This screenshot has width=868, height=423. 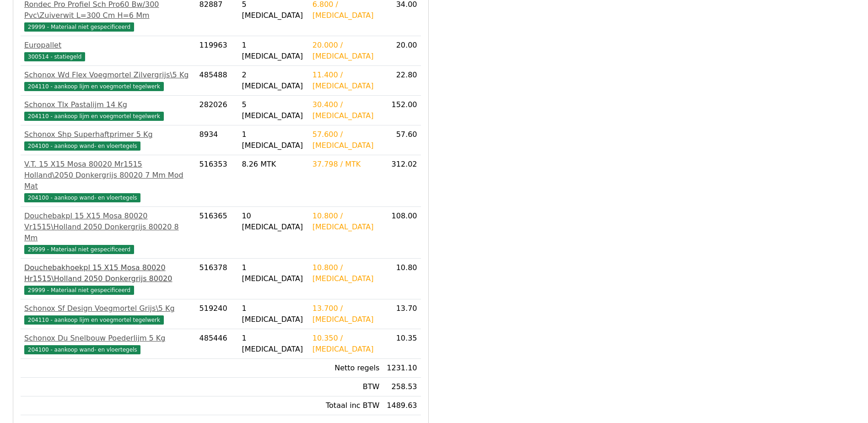 What do you see at coordinates (108, 140) in the screenshot?
I see `a: Schonox Shp Superhaftprimer 5 Kg204100 - aankoop wand- en vloertegels` at bounding box center [108, 140].